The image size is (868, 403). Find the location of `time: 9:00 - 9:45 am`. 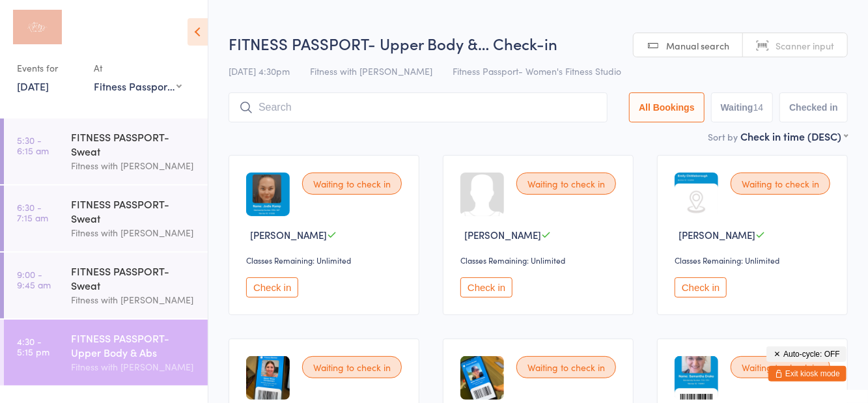

time: 9:00 - 9:45 am is located at coordinates (34, 279).